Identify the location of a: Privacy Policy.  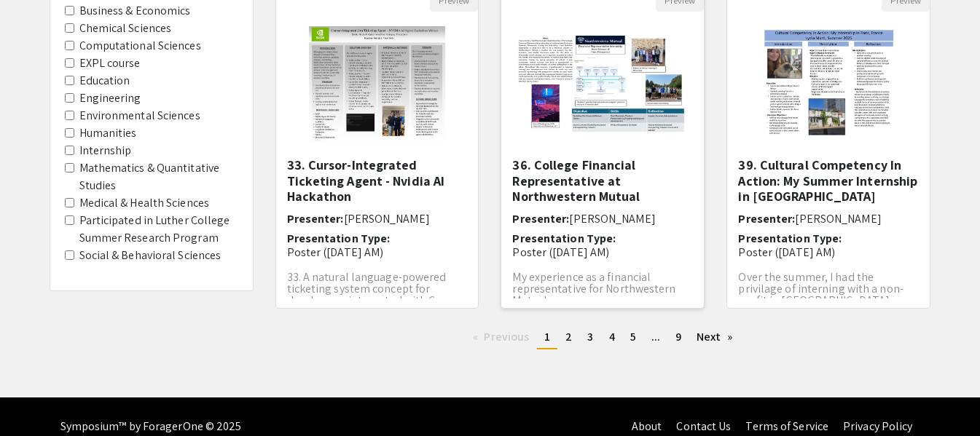
(877, 426).